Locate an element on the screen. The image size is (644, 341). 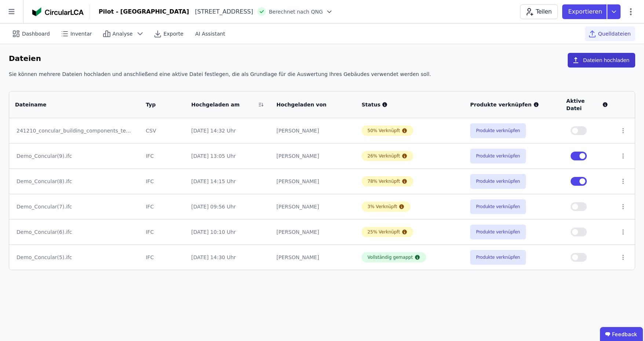
div: Demo_Concular(5).ifc is located at coordinates (75, 257).